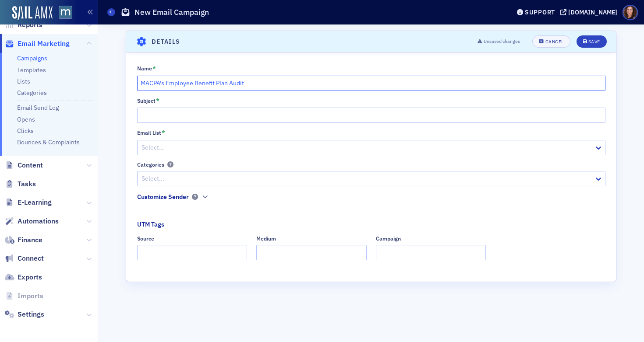  What do you see at coordinates (24, 81) in the screenshot?
I see `a: Lists` at bounding box center [24, 81].